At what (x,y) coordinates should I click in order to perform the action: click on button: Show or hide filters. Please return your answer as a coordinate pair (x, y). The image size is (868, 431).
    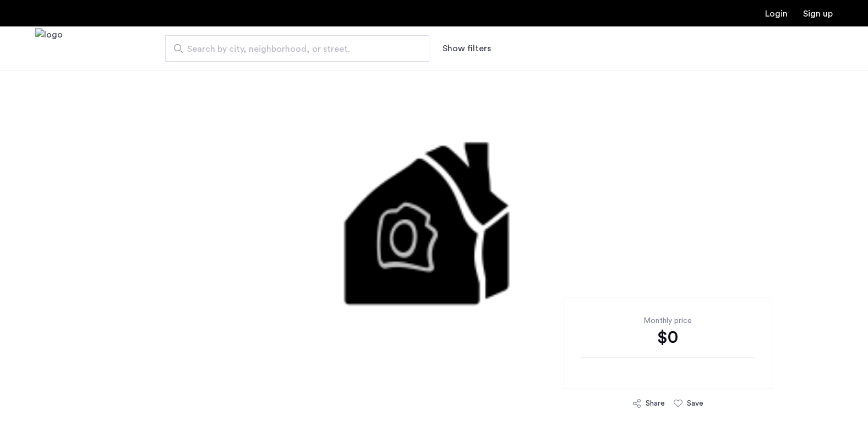
    Looking at the image, I should click on (467, 48).